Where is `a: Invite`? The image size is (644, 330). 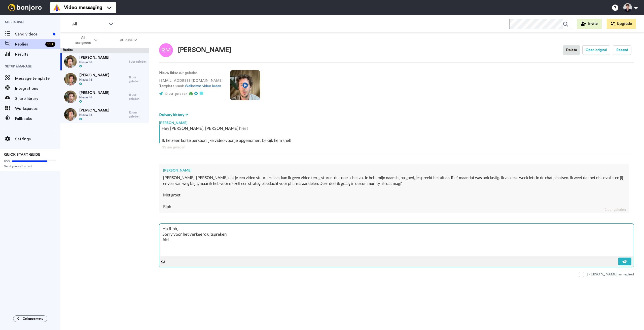
a: Invite is located at coordinates (590, 24).